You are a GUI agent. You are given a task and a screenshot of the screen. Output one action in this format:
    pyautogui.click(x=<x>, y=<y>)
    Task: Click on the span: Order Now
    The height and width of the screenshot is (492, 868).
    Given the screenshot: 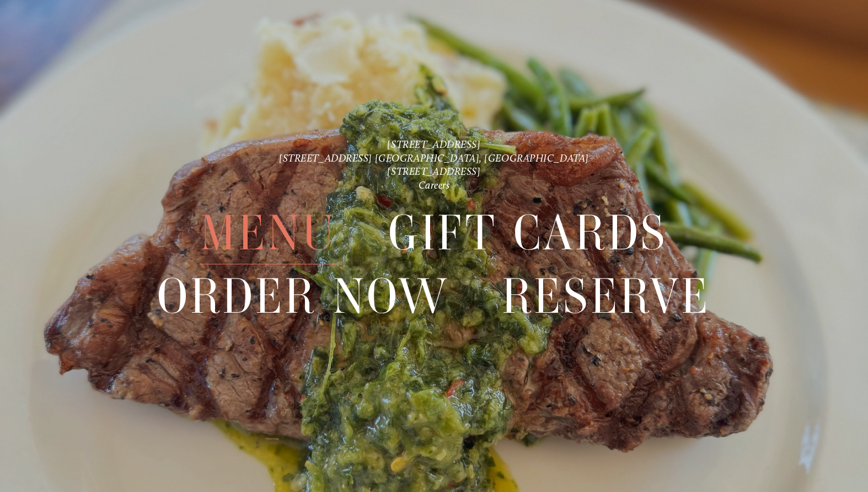 What is the action you would take?
    pyautogui.click(x=303, y=296)
    